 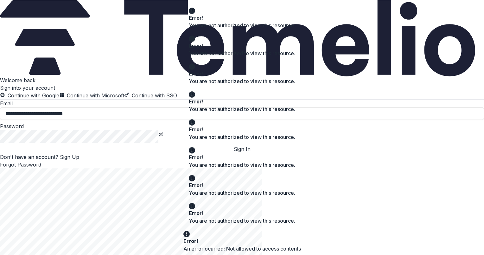 I want to click on a: Sign Up, so click(x=69, y=157).